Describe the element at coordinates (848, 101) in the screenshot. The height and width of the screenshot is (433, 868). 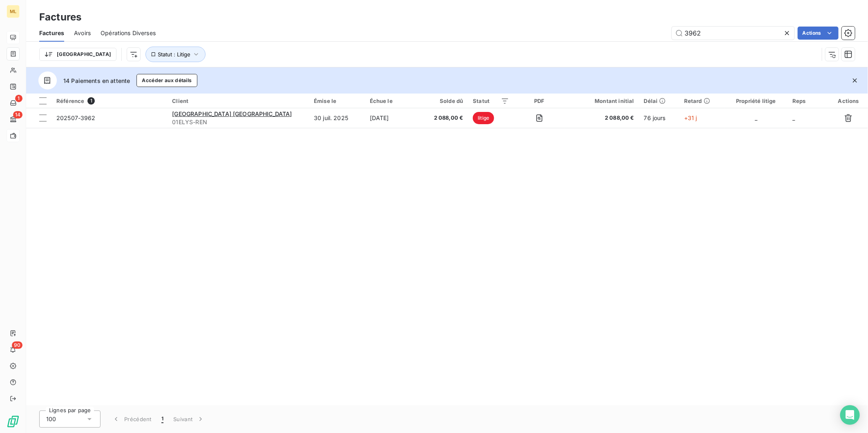
I see `div: Actions` at that location.